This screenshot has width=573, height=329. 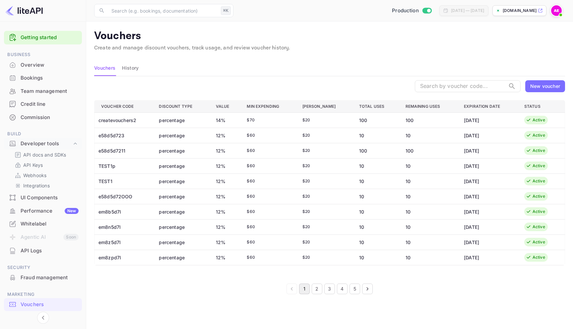 I want to click on p: Vouchers, so click(x=330, y=36).